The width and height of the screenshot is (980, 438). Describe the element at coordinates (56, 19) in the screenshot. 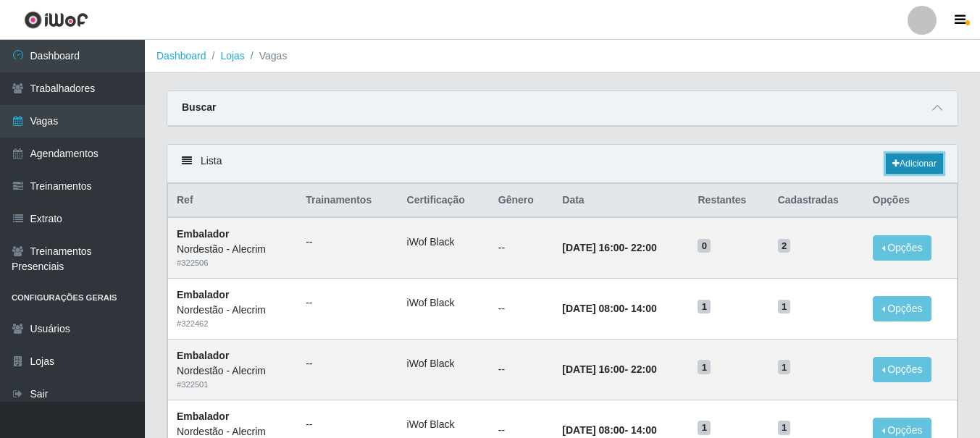

I see `img: CoreUI Logo` at that location.